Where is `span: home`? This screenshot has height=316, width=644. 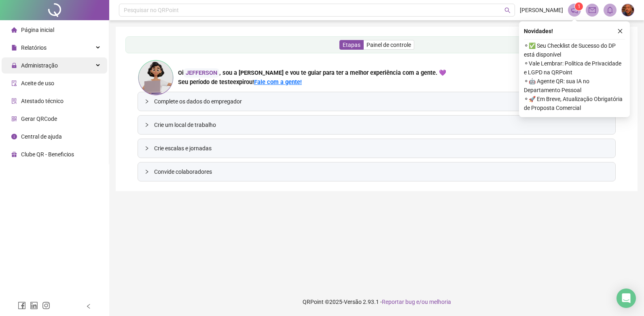
span: home is located at coordinates (14, 30).